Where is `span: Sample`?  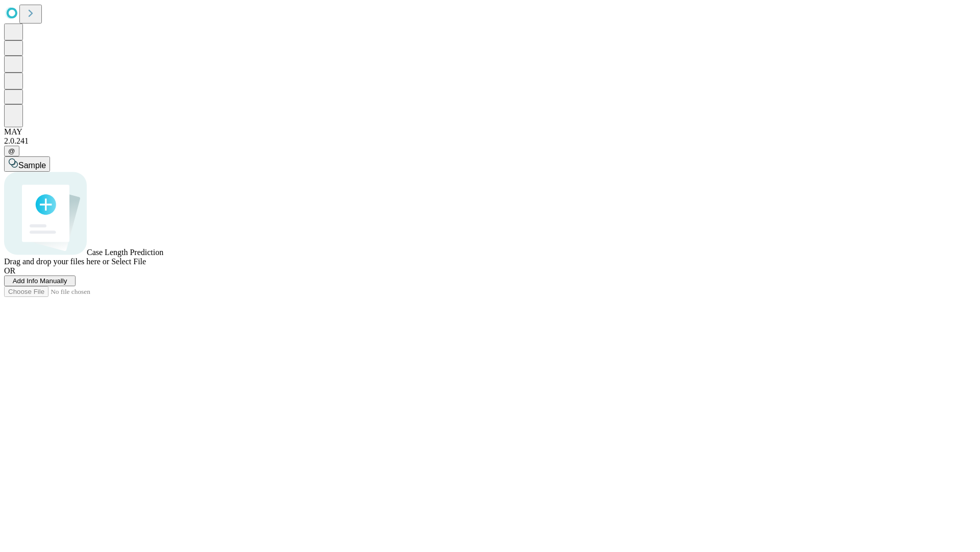
span: Sample is located at coordinates (32, 165).